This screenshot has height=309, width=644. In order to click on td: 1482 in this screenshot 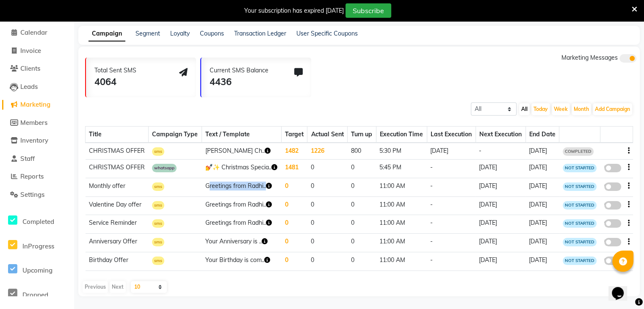, I will do `click(294, 151)`.